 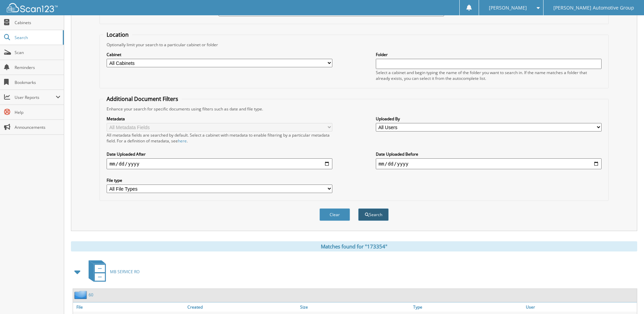 What do you see at coordinates (38, 67) in the screenshot?
I see `span: Reminders` at bounding box center [38, 67].